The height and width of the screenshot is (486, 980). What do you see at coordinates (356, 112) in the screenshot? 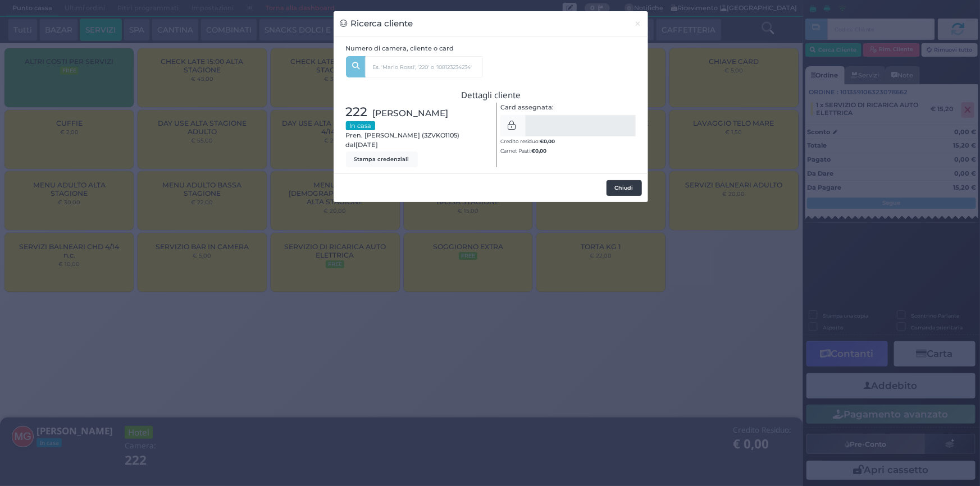
I see `span: 222` at bounding box center [356, 112].